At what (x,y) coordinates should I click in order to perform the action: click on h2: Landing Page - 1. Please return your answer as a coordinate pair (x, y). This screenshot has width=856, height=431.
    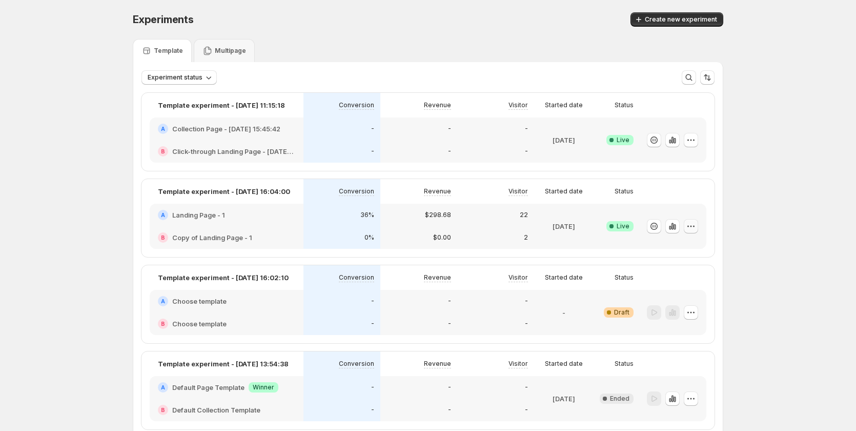
    Looking at the image, I should click on (198, 215).